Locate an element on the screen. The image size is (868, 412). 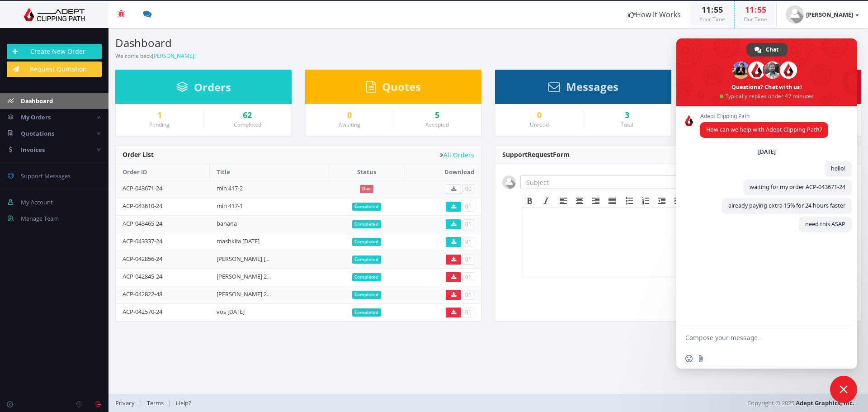
div: Justify is located at coordinates (613, 201).